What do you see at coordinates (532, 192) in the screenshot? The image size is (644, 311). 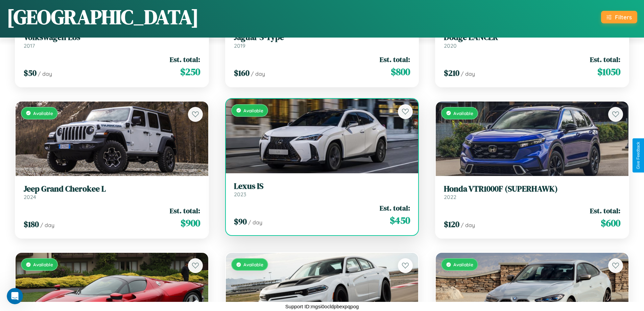 I see `a: Honda VTR1000F (SUPERHAWK)2022` at bounding box center [532, 192].